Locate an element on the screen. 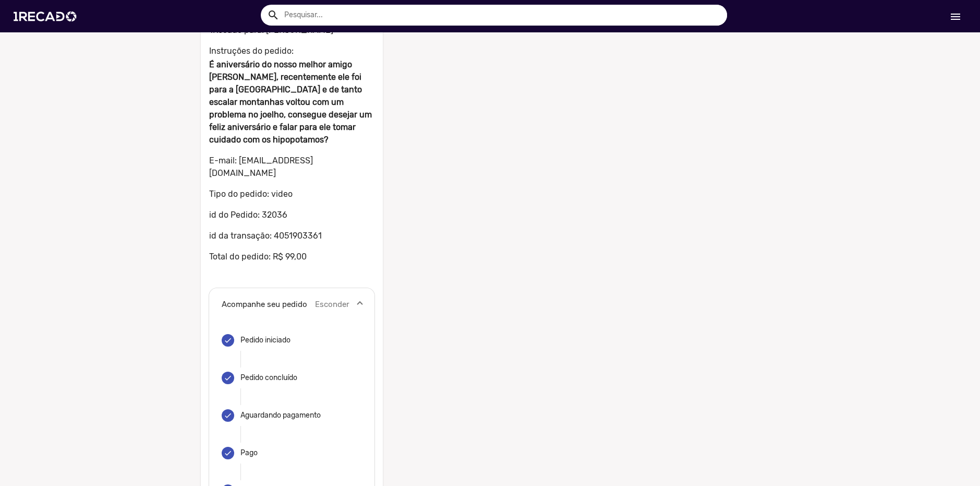 Image resolution: width=980 pixels, height=486 pixels. p: Total do pedido: R$ 99,00 is located at coordinates (292, 257).